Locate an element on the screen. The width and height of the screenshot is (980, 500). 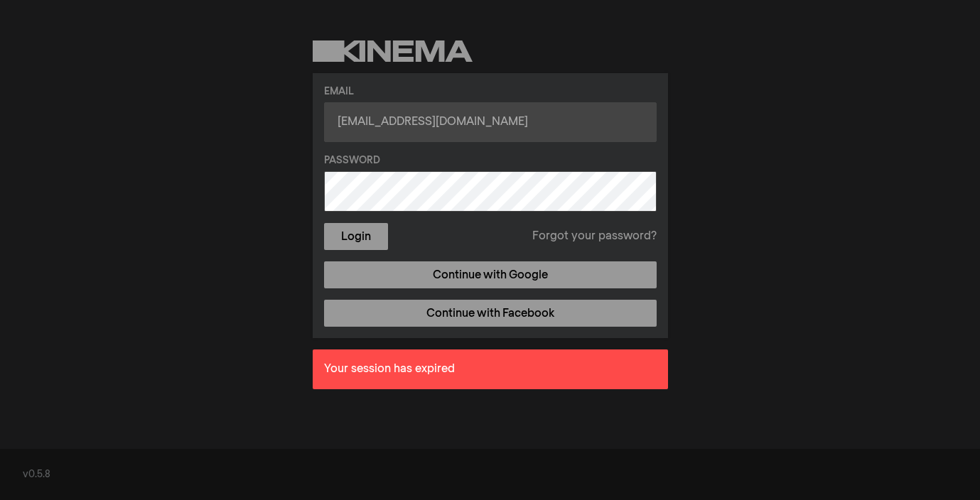
a: Continue with Google is located at coordinates (490, 275).